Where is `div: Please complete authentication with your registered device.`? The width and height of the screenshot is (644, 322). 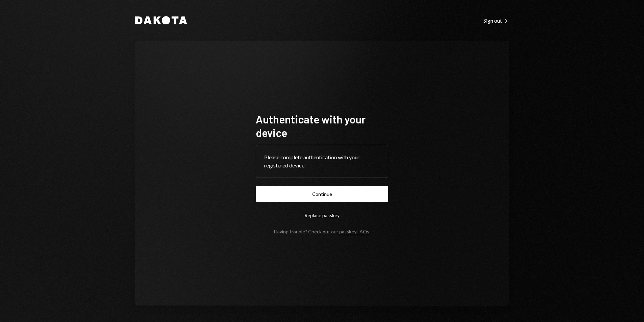 div: Please complete authentication with your registered device. is located at coordinates (322, 162).